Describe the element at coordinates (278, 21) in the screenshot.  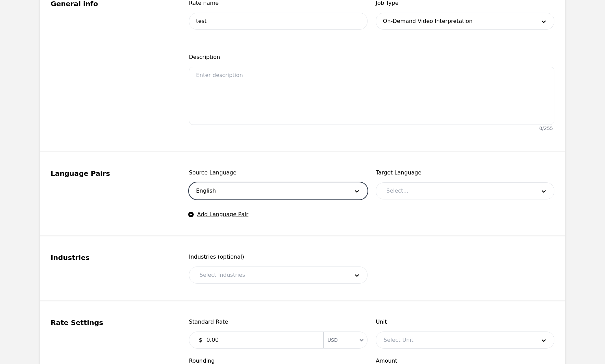
I see `input: Rate name` at that location.